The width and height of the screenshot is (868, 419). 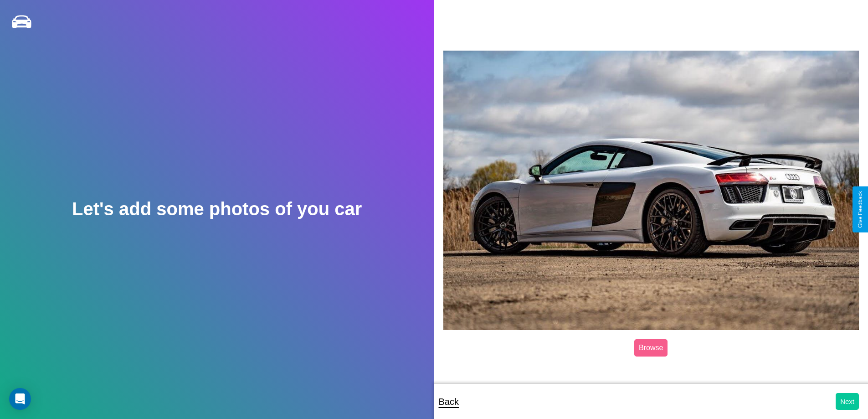 What do you see at coordinates (20, 399) in the screenshot?
I see `div: Open Intercom Messenger` at bounding box center [20, 399].